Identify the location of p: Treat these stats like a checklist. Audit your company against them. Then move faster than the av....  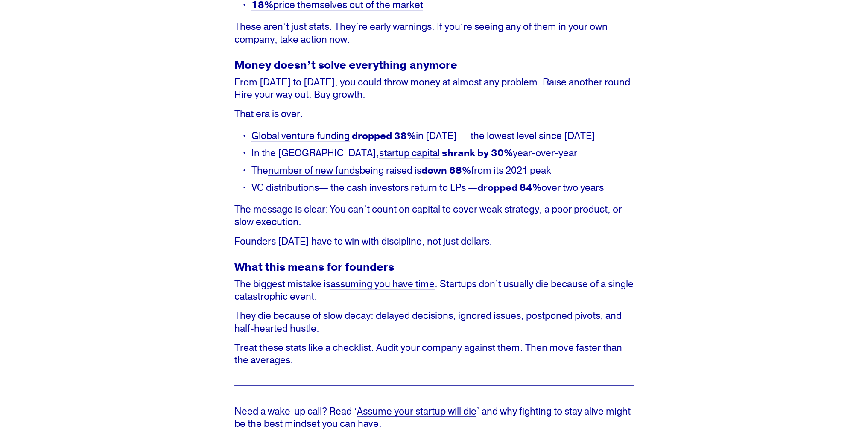
(434, 354).